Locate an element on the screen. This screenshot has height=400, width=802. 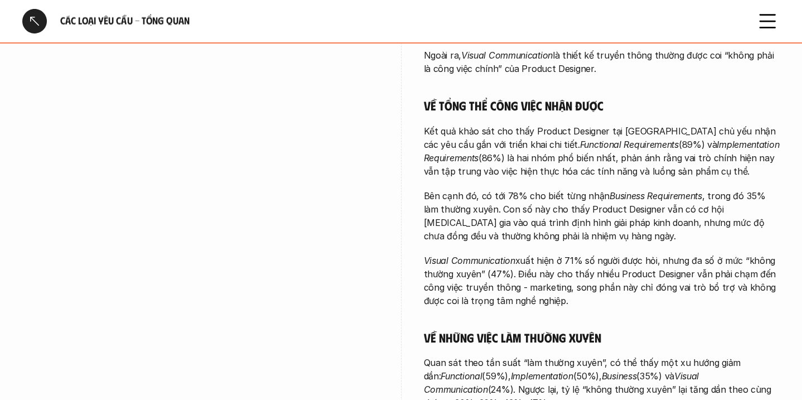
em: Functional is located at coordinates (461, 376).